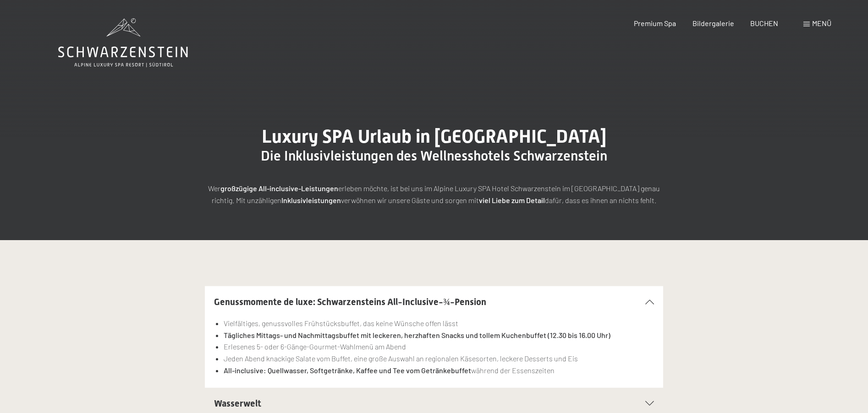  What do you see at coordinates (713, 22) in the screenshot?
I see `a: Bildergalerie` at bounding box center [713, 22].